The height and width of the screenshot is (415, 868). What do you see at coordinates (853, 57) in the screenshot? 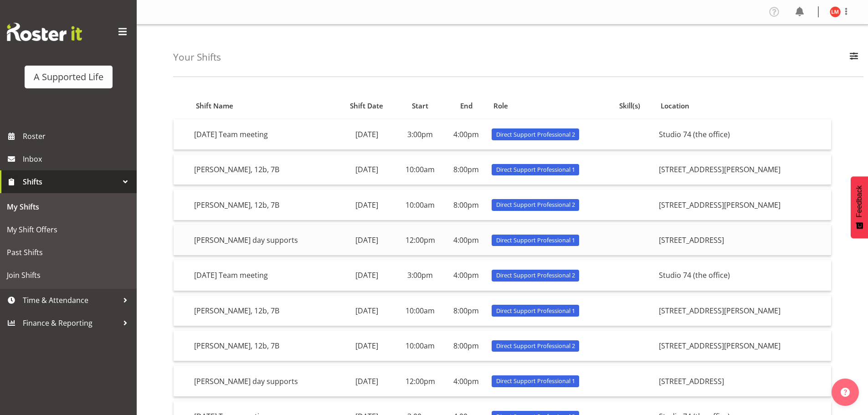
I see `button: Filter Employees` at bounding box center [853, 57].